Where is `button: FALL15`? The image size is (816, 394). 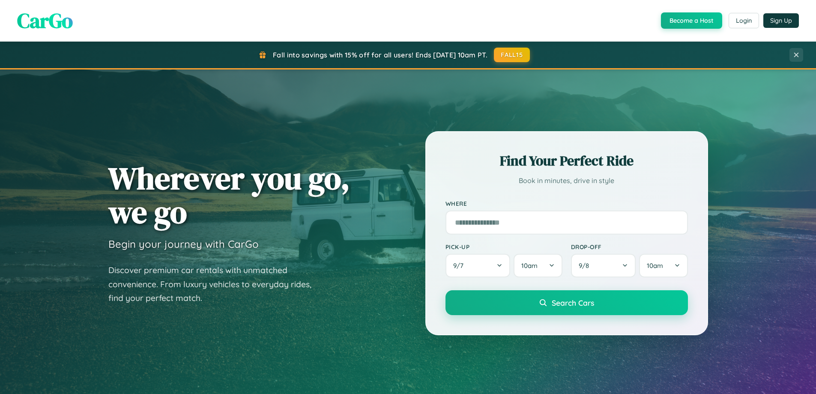 button: FALL15 is located at coordinates (512, 55).